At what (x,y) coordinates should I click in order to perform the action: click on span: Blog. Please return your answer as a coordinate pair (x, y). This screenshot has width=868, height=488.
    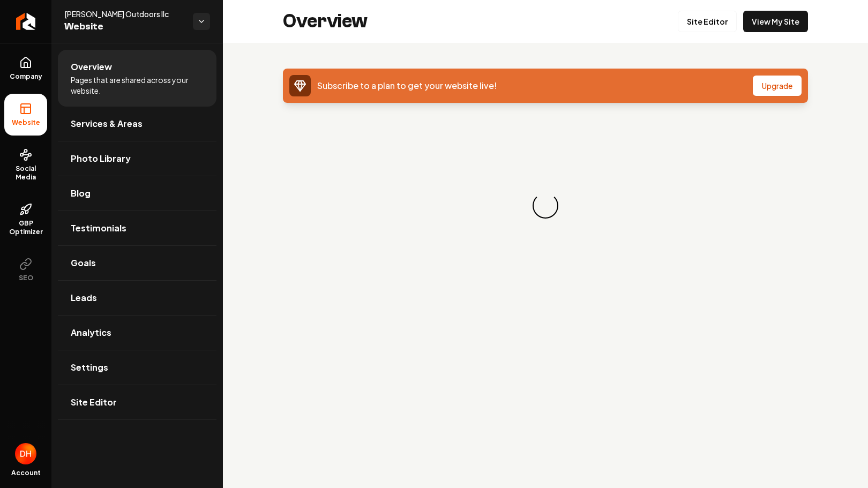
    Looking at the image, I should click on (81, 193).